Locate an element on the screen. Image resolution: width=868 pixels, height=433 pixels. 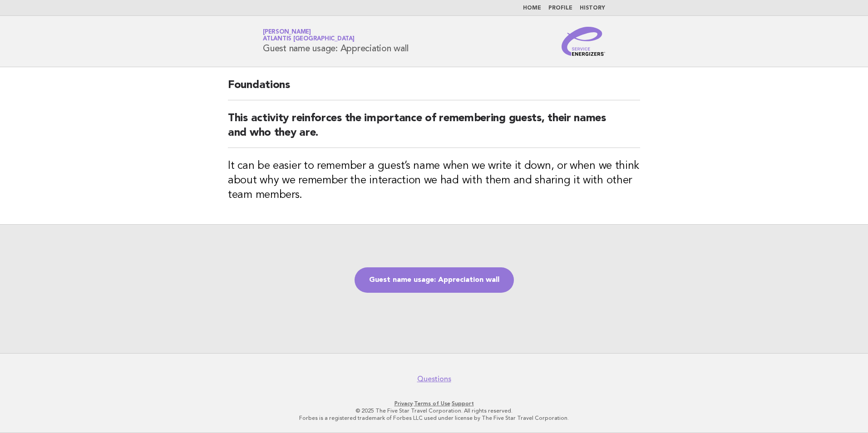
a: Profile is located at coordinates (560, 8).